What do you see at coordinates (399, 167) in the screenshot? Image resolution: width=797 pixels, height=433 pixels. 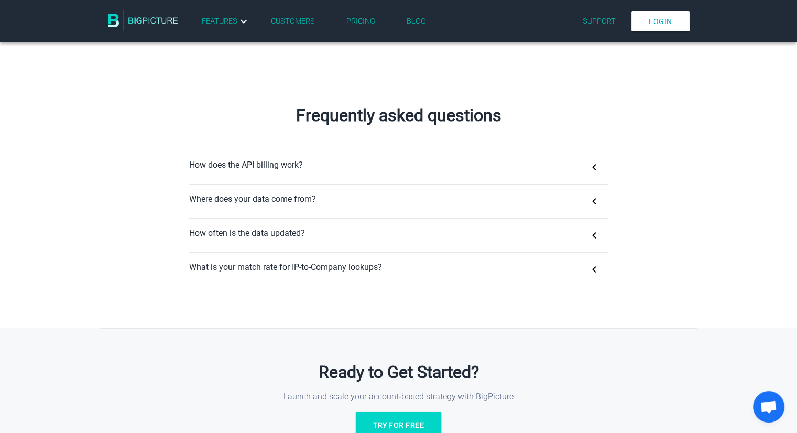 I see `button: How does the API billing work?` at bounding box center [399, 167].